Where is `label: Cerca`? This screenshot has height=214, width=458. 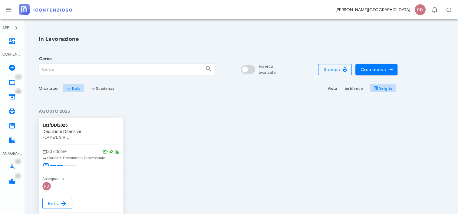
label: Cerca is located at coordinates (44, 59).